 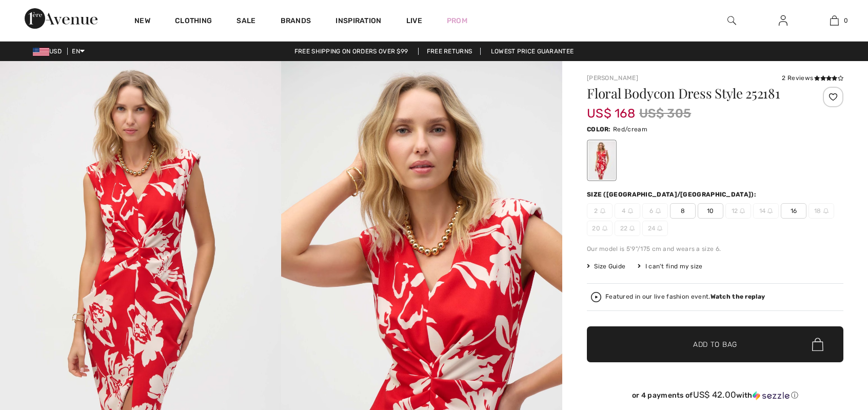 What do you see at coordinates (732, 20) in the screenshot?
I see `img: search the website` at bounding box center [732, 20].